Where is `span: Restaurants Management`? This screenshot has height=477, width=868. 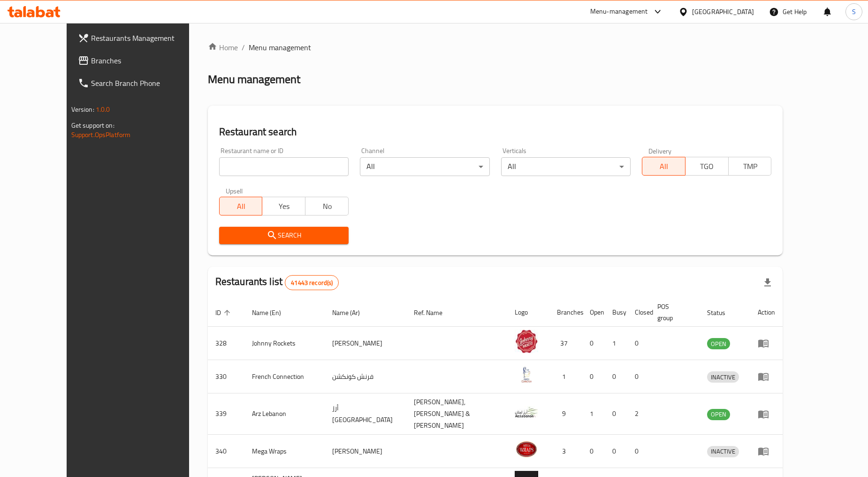 span: Restaurants Management is located at coordinates (147, 38).